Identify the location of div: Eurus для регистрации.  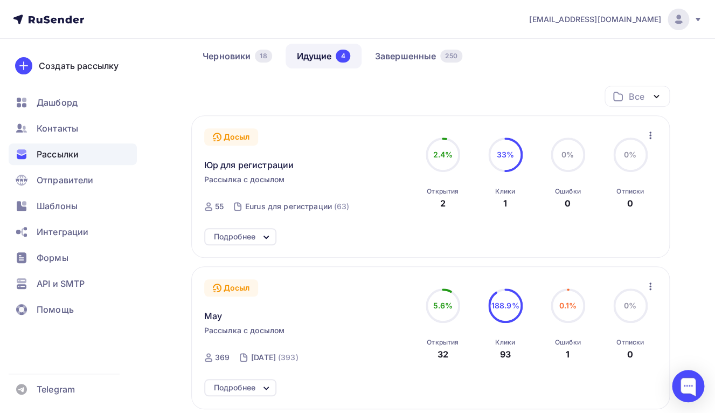
(288, 206).